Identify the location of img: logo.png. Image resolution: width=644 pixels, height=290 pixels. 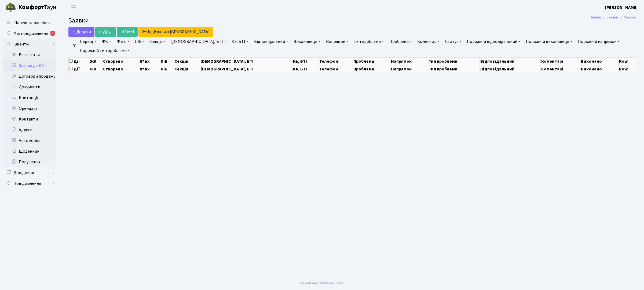
(10, 8).